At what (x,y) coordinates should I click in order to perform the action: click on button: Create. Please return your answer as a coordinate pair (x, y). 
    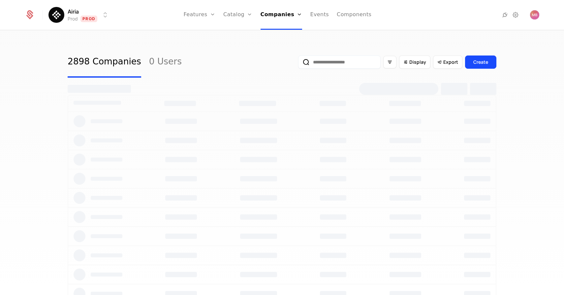
    Looking at the image, I should click on (481, 62).